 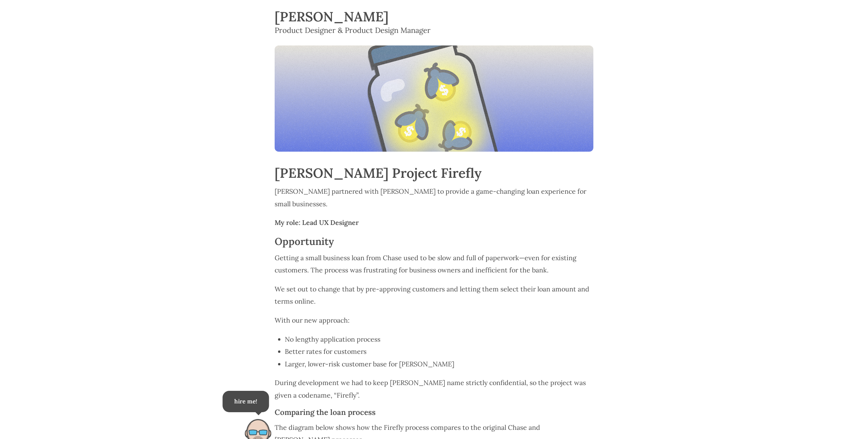 I want to click on p: Getting a small business loan from Chase used to be slow and full of paperwork—even for existing ..., so click(x=434, y=264).